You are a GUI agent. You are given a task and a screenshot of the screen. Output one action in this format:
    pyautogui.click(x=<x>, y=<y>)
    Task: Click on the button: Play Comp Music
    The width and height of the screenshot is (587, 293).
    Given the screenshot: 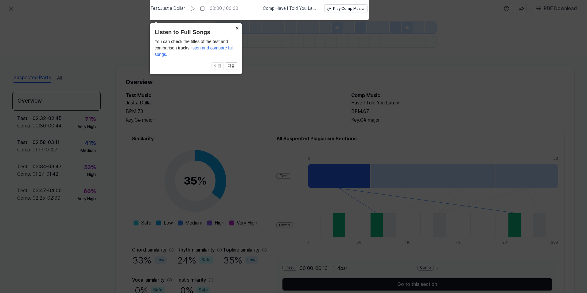 What is the action you would take?
    pyautogui.click(x=346, y=9)
    